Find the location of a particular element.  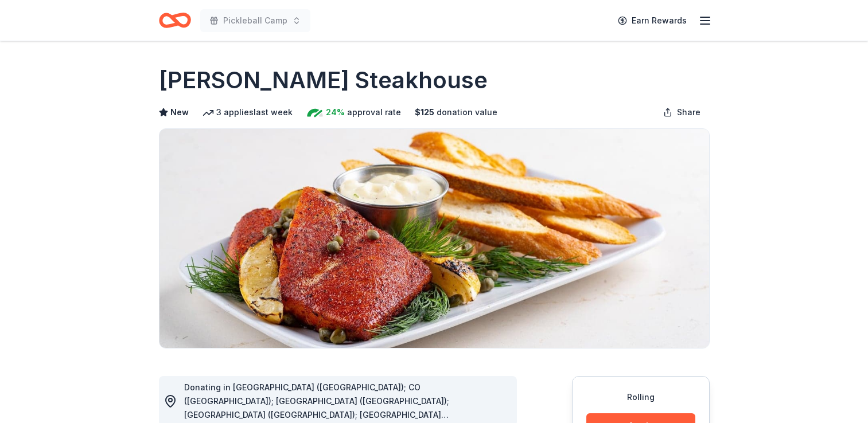

span: 24% is located at coordinates (335, 113).